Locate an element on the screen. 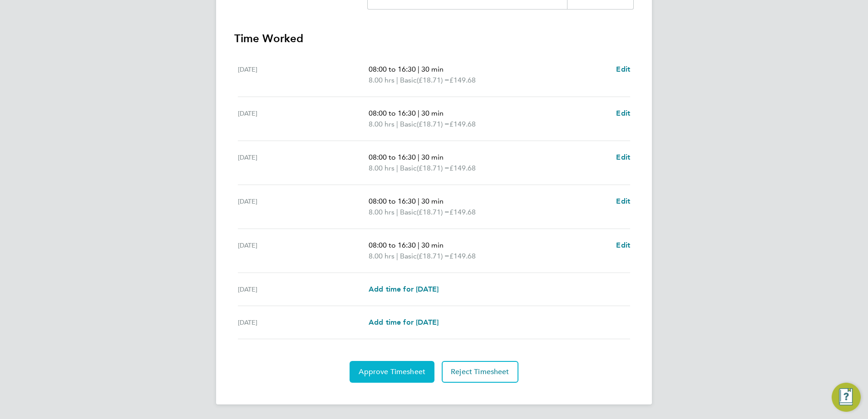  button: Approve Timesheet is located at coordinates (392, 372).